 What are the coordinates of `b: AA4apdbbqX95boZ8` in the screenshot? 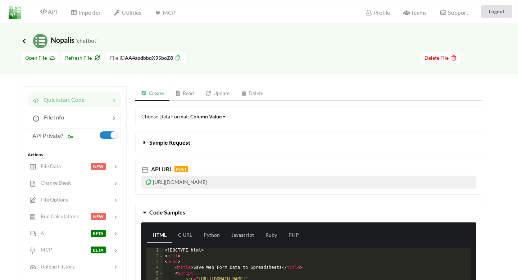 It's located at (149, 58).